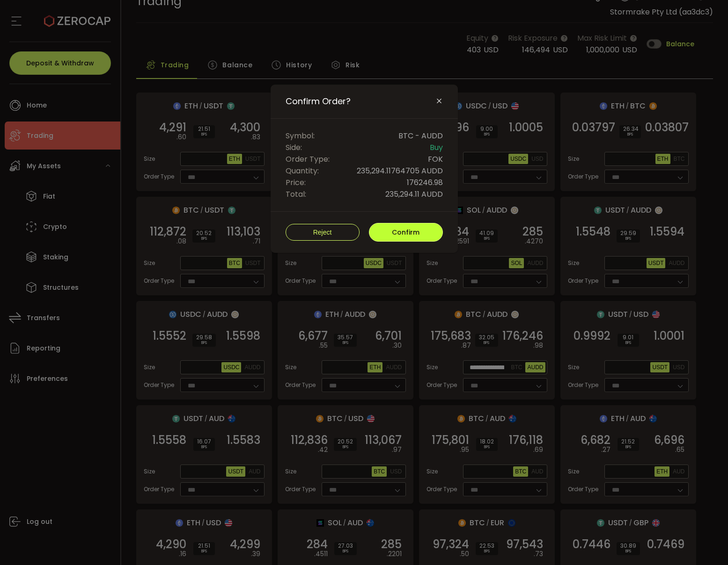 This screenshot has width=728, height=565. I want to click on button: Confirm, so click(406, 233).